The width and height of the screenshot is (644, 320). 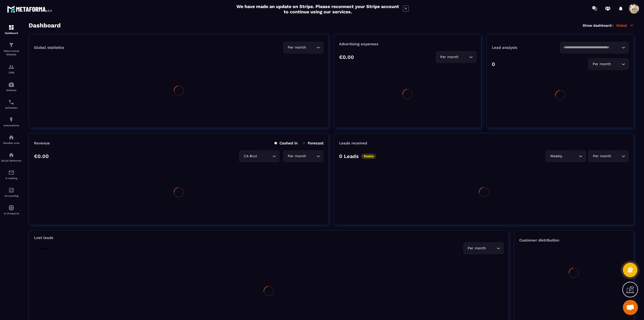 I want to click on p: Dashboard, so click(x=12, y=33).